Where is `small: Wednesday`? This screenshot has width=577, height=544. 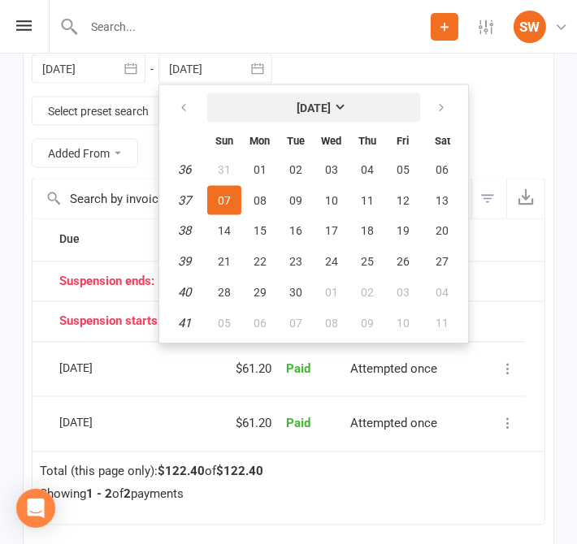
small: Wednesday is located at coordinates (331, 141).